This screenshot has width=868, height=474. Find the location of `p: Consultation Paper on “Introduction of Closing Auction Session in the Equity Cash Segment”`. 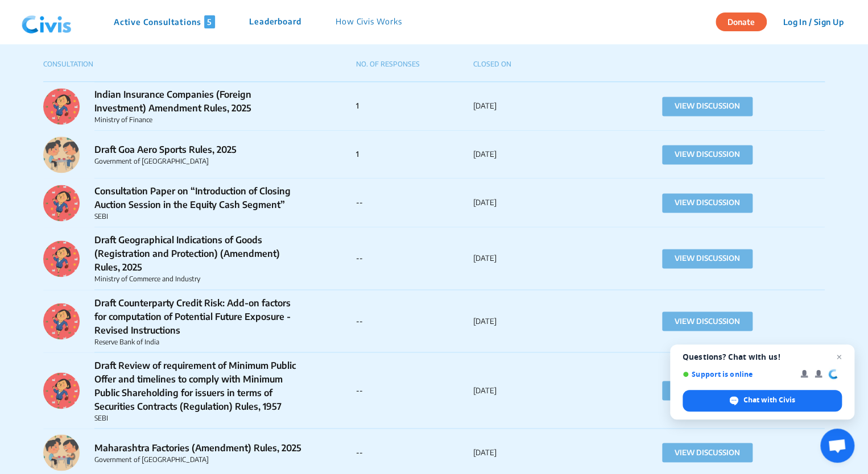

p: Consultation Paper on “Introduction of Closing Auction Session in the Equity Cash Segment” is located at coordinates (199, 198).